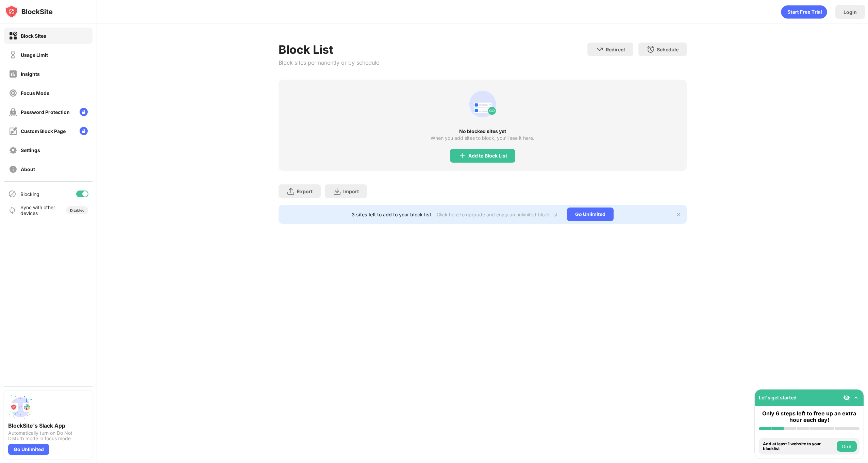 The height and width of the screenshot is (463, 868). I want to click on img: block-on.svg, so click(13, 36).